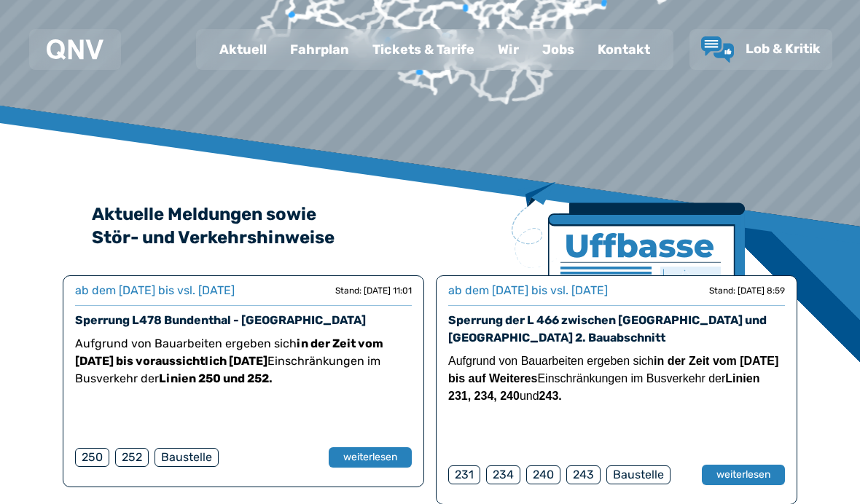  What do you see at coordinates (423, 50) in the screenshot?
I see `a: Tickets & Tarife` at bounding box center [423, 50].